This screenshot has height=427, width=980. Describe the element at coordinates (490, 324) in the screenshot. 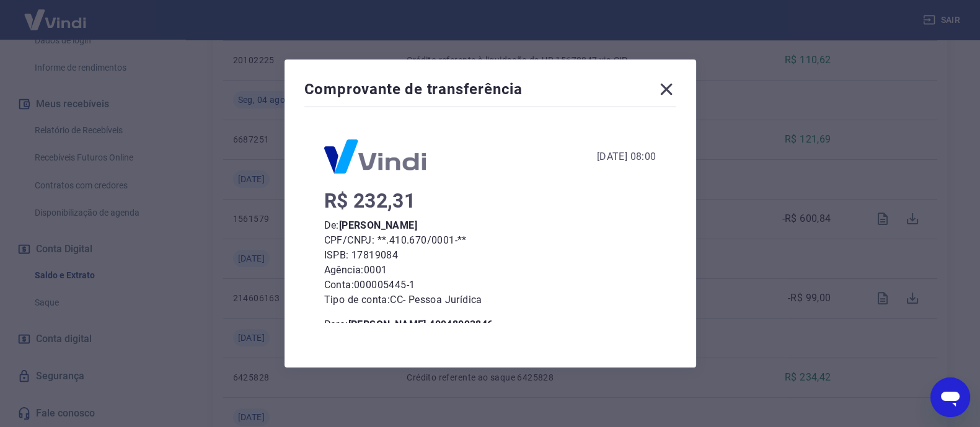

I see `p: Para:` at that location.